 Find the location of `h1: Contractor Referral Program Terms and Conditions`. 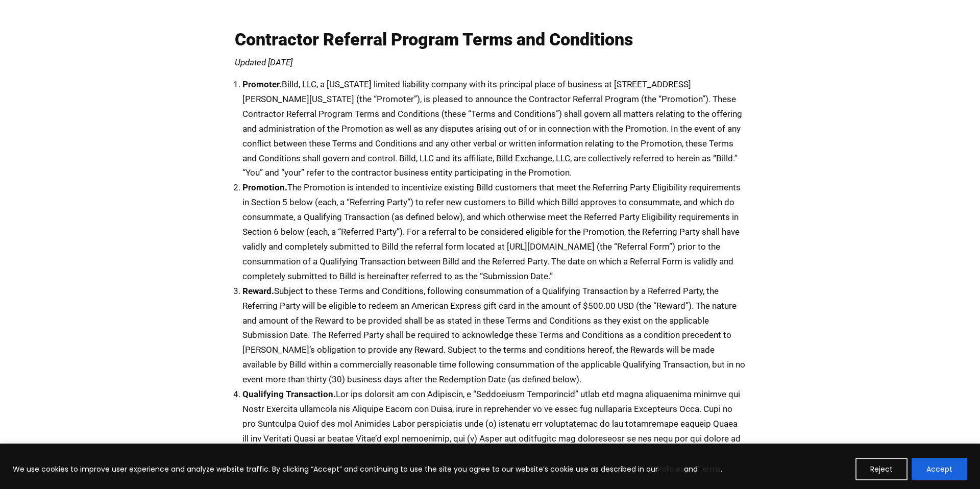

h1: Contractor Referral Program Terms and Conditions is located at coordinates (490, 39).